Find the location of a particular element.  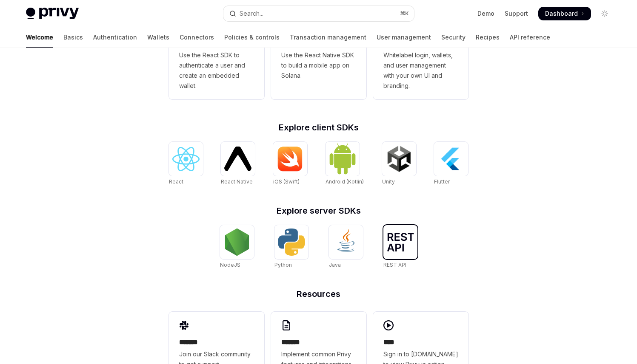

img: NodeJS is located at coordinates (237, 242).